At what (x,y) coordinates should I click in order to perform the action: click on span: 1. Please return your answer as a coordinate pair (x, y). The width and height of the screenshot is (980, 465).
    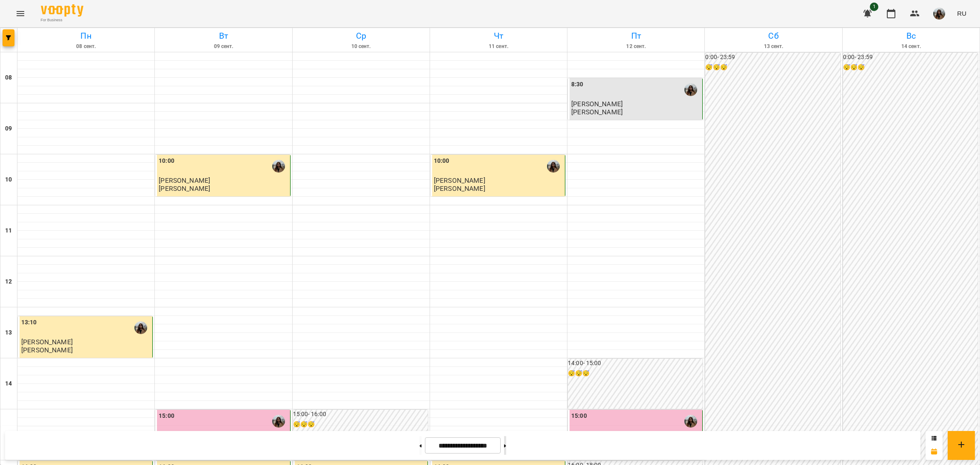
    Looking at the image, I should click on (874, 6).